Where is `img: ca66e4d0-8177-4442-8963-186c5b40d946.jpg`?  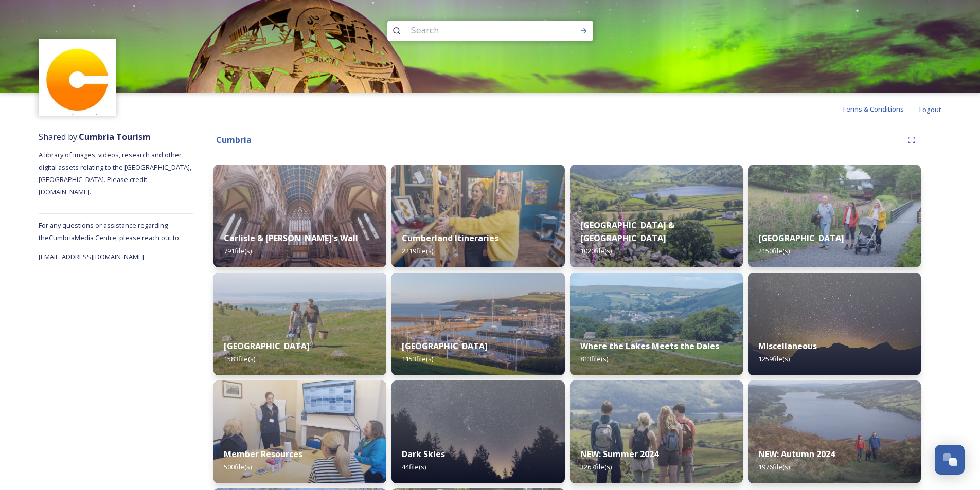 img: ca66e4d0-8177-4442-8963-186c5b40d946.jpg is located at coordinates (835, 432).